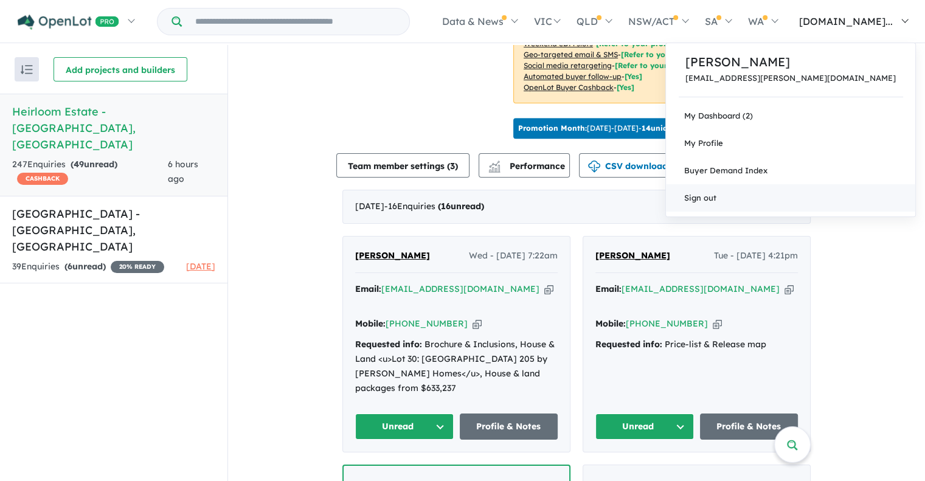 The width and height of the screenshot is (925, 481). What do you see at coordinates (90, 172) in the screenshot?
I see `div: 247 Enquir ies` at bounding box center [90, 172].